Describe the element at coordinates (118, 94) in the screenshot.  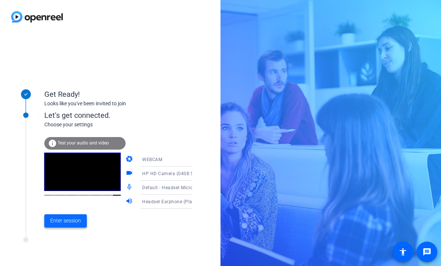
I see `div: Get Ready!` at that location.